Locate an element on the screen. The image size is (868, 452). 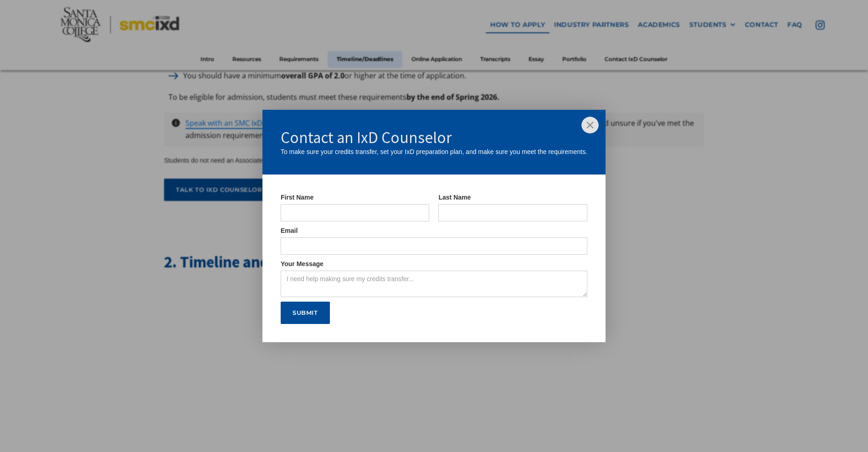
div: To make sure your credits transfer, set your IxD preparation plan, and make sure you meet the req... is located at coordinates (434, 152).